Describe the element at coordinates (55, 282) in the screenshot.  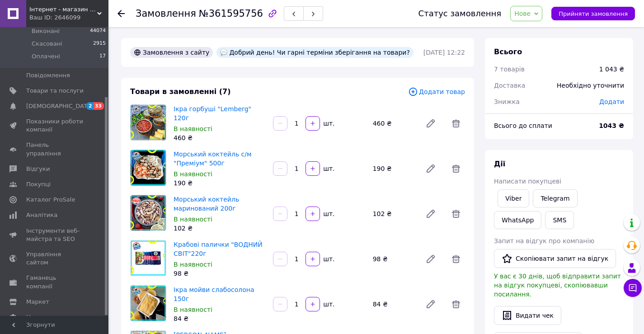
I see `span: Гаманець компанії` at that location.